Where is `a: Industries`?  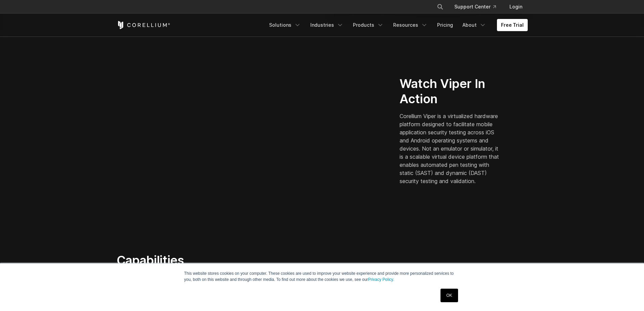 a: Industries is located at coordinates (327, 25).